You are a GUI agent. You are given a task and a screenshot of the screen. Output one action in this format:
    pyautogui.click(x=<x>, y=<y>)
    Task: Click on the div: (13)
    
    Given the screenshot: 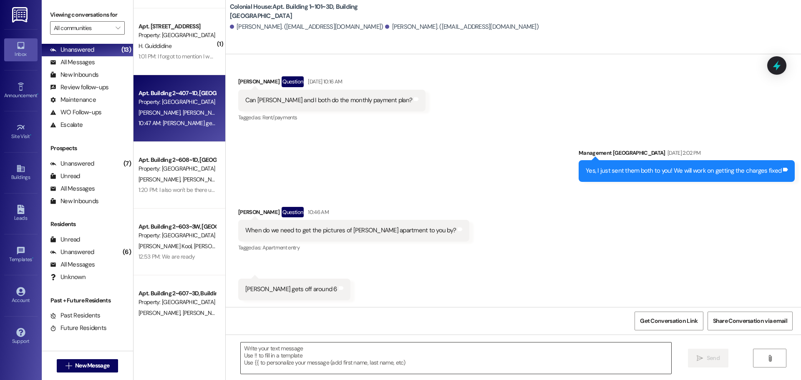 What is the action you would take?
    pyautogui.click(x=126, y=50)
    